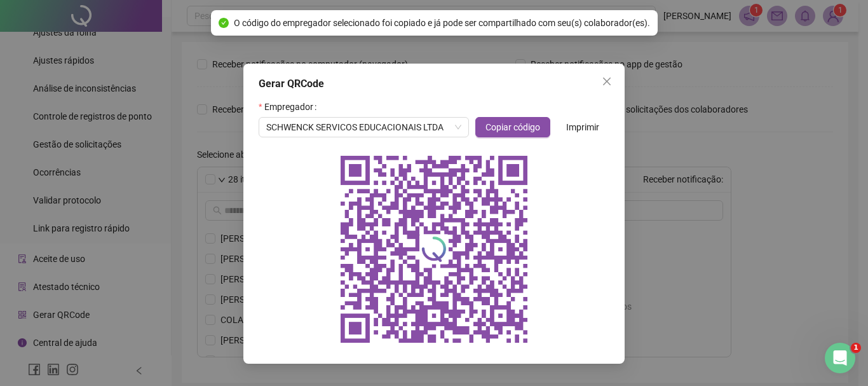 Image resolution: width=868 pixels, height=386 pixels. Describe the element at coordinates (442, 23) in the screenshot. I see `span: O código do empregador selecionado foi copiado e já pode ser compartilhado com seu(s) colaborador...` at that location.